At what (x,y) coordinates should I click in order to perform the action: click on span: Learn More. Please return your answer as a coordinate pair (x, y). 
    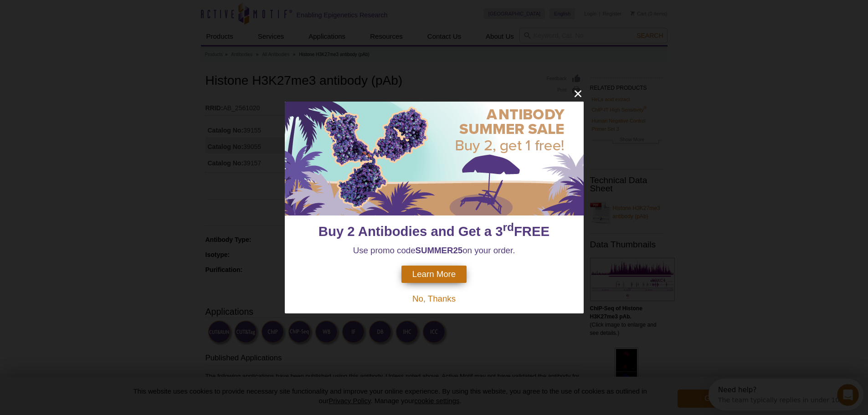
    Looking at the image, I should click on (434, 274).